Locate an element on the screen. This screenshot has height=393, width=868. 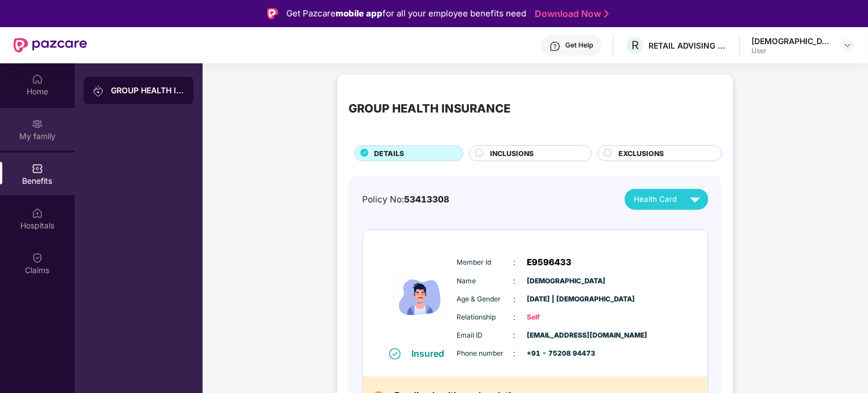
div: Insured is located at coordinates (432, 354).